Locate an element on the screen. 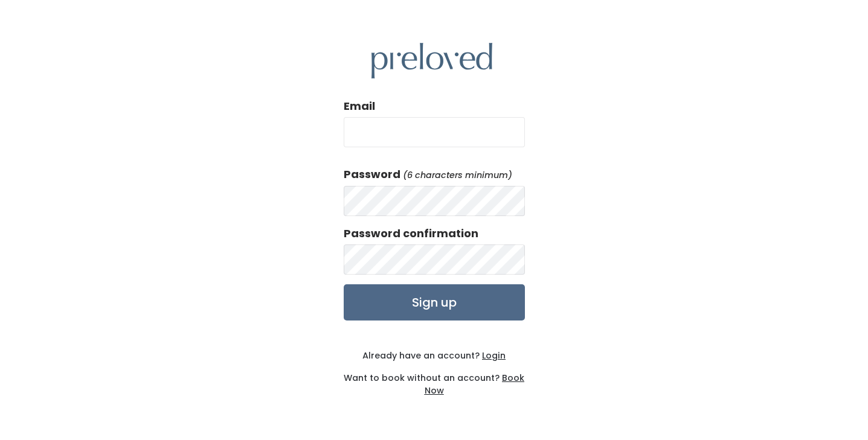  input: Sign up is located at coordinates (434, 303).